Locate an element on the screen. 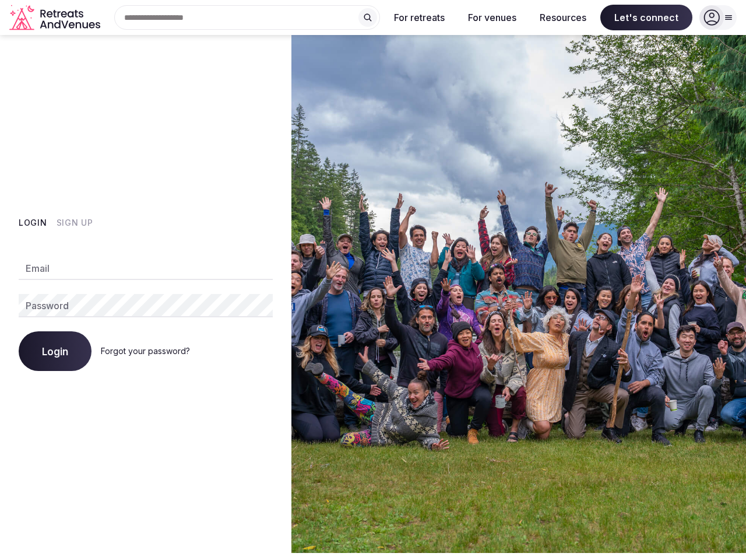 The height and width of the screenshot is (560, 746). button: For venues is located at coordinates (492, 17).